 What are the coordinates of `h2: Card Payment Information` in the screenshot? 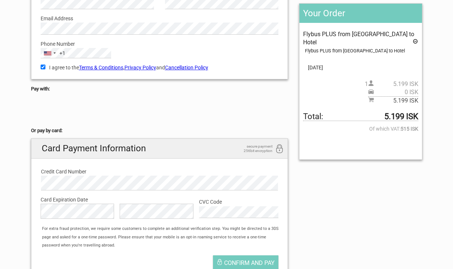 It's located at (160, 148).